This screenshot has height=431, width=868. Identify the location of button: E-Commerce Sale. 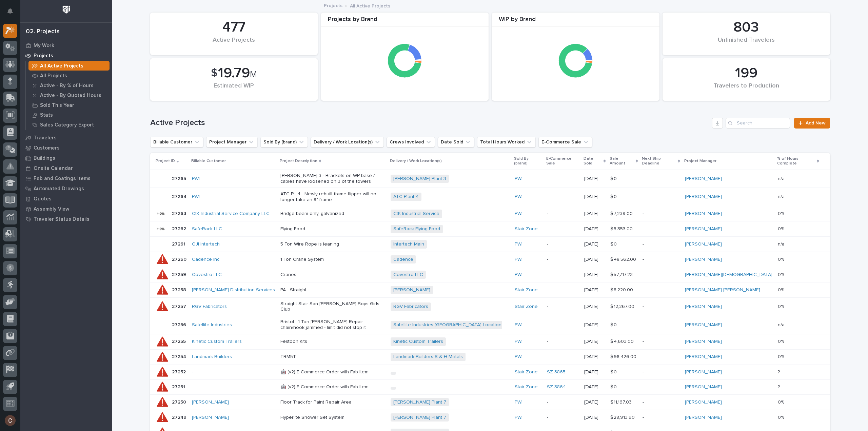
(565, 143).